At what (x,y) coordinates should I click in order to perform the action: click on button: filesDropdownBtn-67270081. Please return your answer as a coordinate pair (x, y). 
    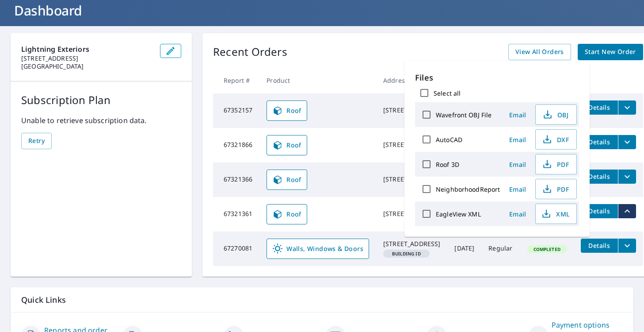
    Looking at the image, I should click on (627, 246).